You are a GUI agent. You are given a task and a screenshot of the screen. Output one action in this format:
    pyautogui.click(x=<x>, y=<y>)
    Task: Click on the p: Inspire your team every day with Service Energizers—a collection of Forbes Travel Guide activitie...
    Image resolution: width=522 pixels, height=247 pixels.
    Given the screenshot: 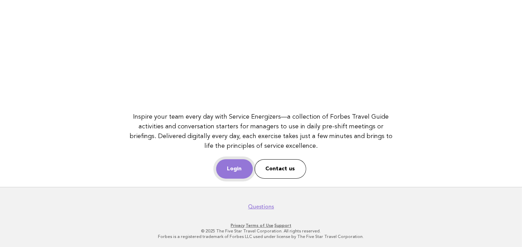 What is the action you would take?
    pyautogui.click(x=261, y=131)
    